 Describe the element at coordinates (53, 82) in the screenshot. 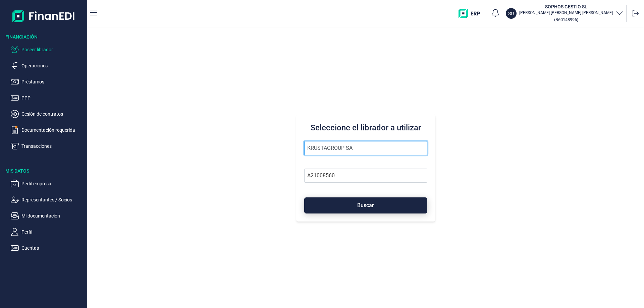

I see `p: Préstamos` at that location.